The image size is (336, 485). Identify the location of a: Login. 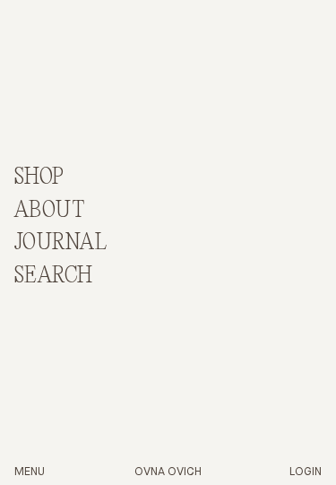
(306, 472).